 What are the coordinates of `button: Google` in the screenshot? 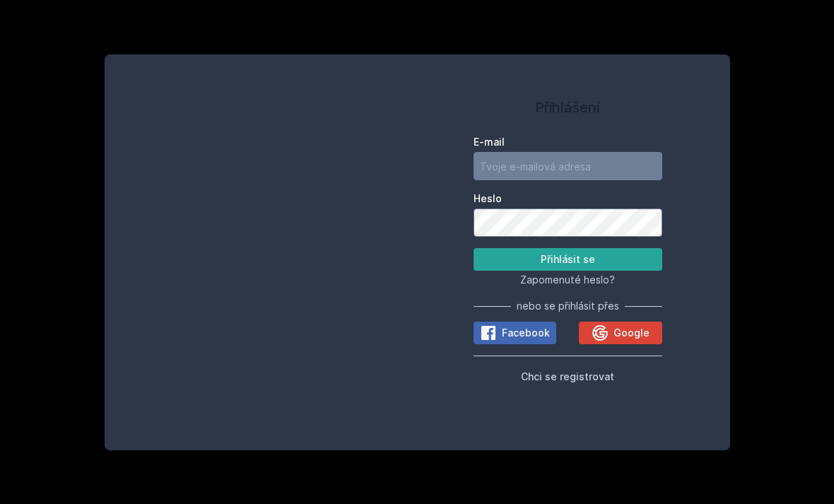 It's located at (620, 333).